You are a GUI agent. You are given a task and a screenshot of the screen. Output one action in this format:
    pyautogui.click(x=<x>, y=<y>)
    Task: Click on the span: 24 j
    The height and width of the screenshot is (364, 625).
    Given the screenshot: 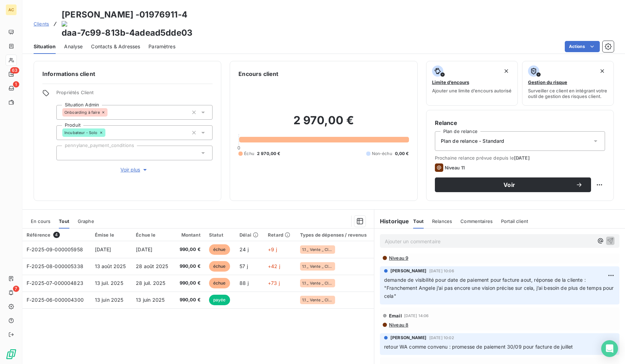 What is the action you would take?
    pyautogui.click(x=244, y=249)
    